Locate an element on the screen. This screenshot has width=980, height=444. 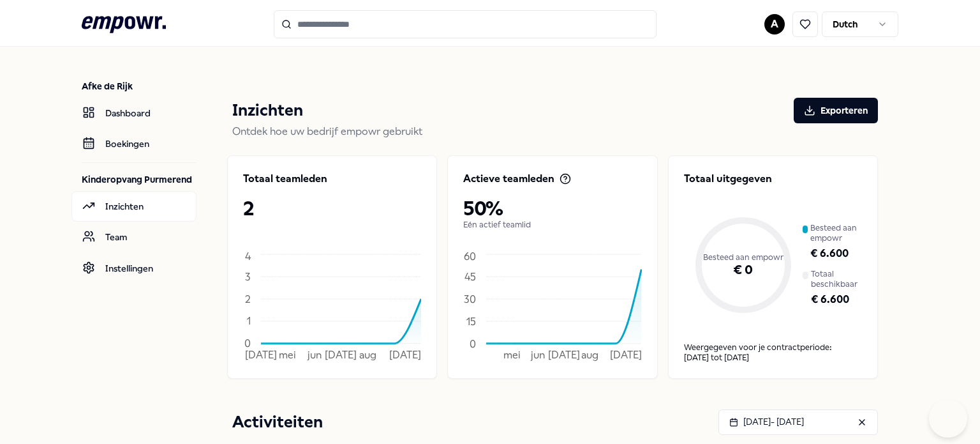
div: € 0 is located at coordinates (743, 270).